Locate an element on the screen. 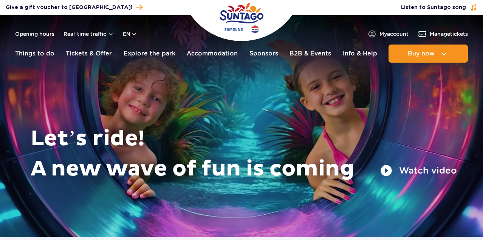 Image resolution: width=483 pixels, height=240 pixels. a: Managetickets is located at coordinates (443, 34).